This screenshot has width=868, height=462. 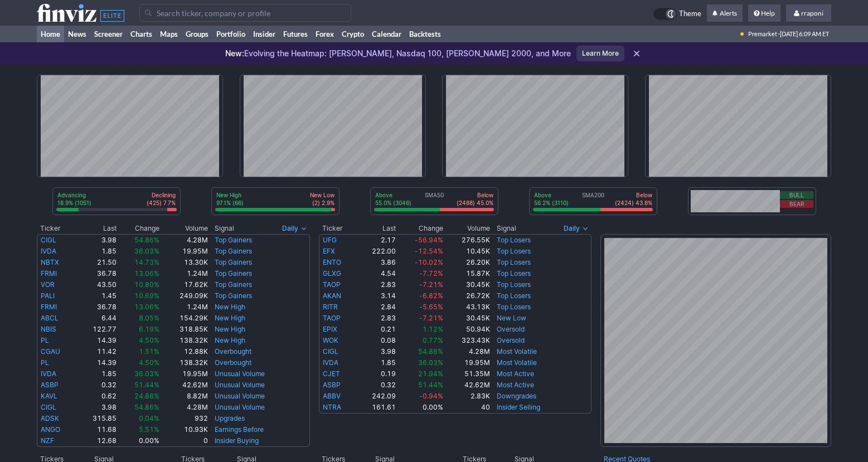 I want to click on td: 12.88K, so click(x=184, y=352).